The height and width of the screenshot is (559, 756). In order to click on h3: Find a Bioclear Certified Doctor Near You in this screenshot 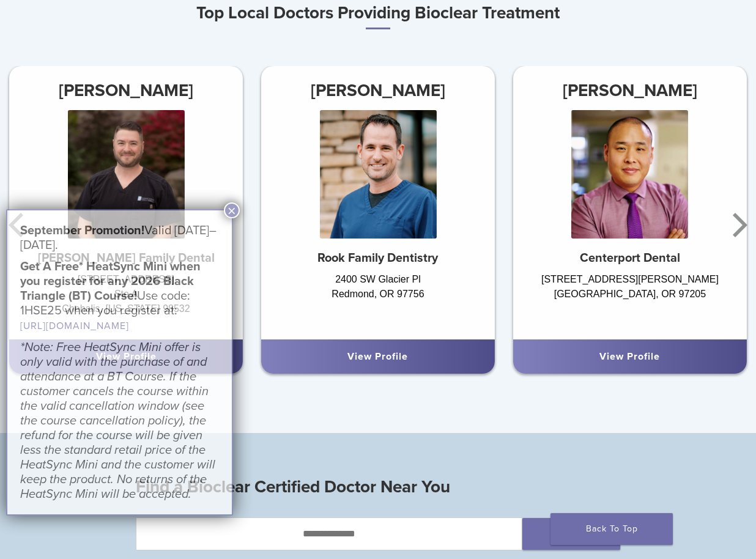, I will do `click(378, 487)`.